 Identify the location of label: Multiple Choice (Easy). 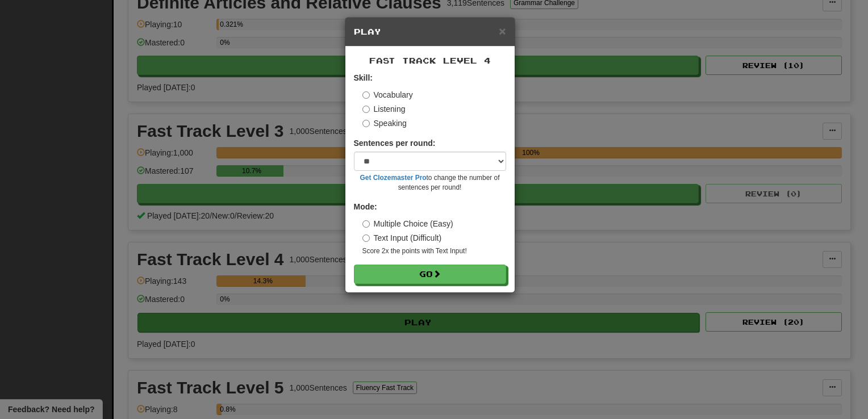
(408, 224).